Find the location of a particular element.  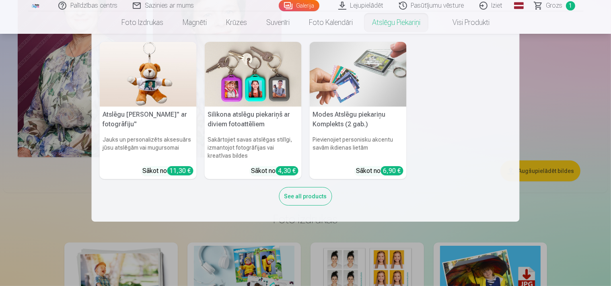

a: Magnēti is located at coordinates (195, 23).